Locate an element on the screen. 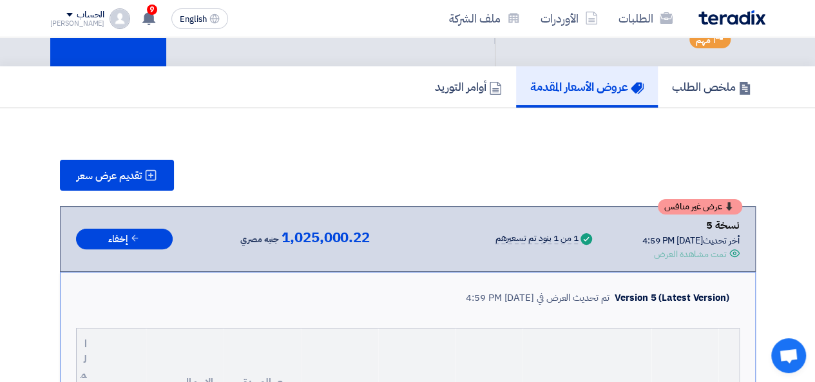  h5: عروض الأسعار المقدمة is located at coordinates (587, 86).